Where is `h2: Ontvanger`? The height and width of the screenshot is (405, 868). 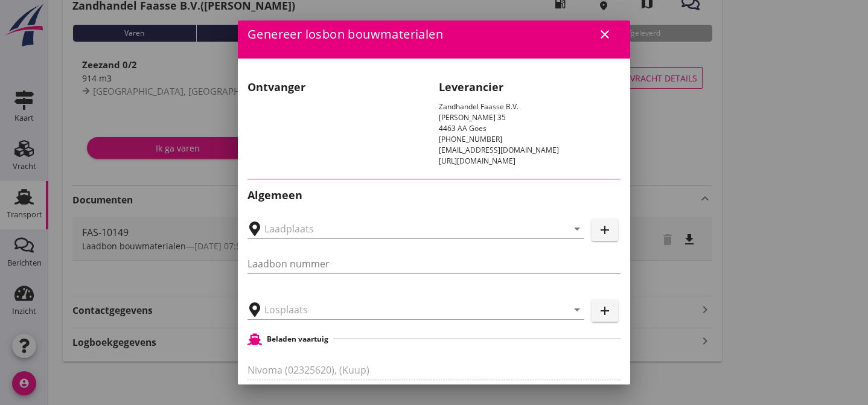
h2: Ontvanger is located at coordinates (338, 87).